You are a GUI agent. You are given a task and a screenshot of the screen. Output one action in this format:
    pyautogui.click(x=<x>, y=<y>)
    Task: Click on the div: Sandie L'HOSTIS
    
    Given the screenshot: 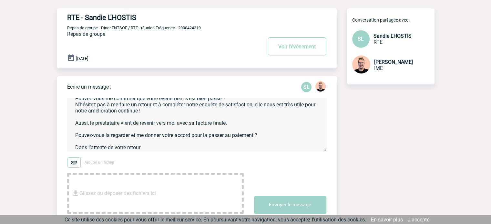 What is the action you would take?
    pyautogui.click(x=306, y=87)
    